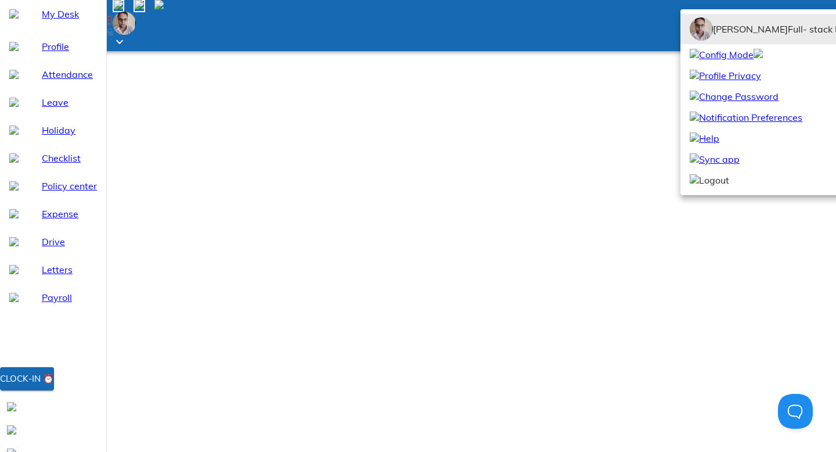 The width and height of the screenshot is (836, 452). Describe the element at coordinates (721, 55) in the screenshot. I see `span: Config Mode` at that location.